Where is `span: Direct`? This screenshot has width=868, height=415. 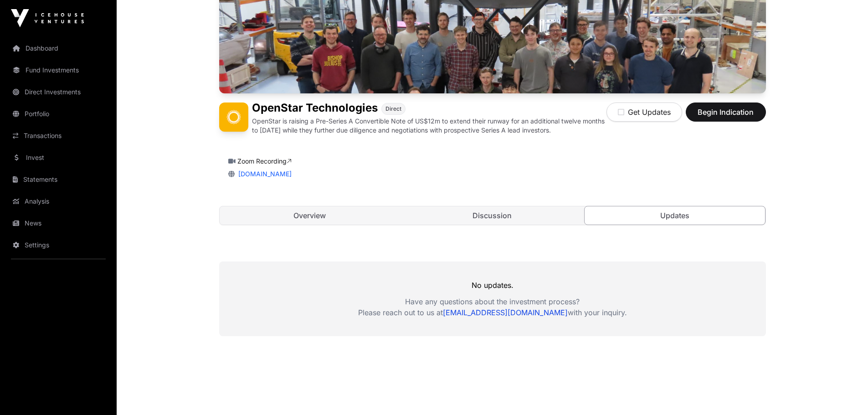 span: Direct is located at coordinates (393, 109).